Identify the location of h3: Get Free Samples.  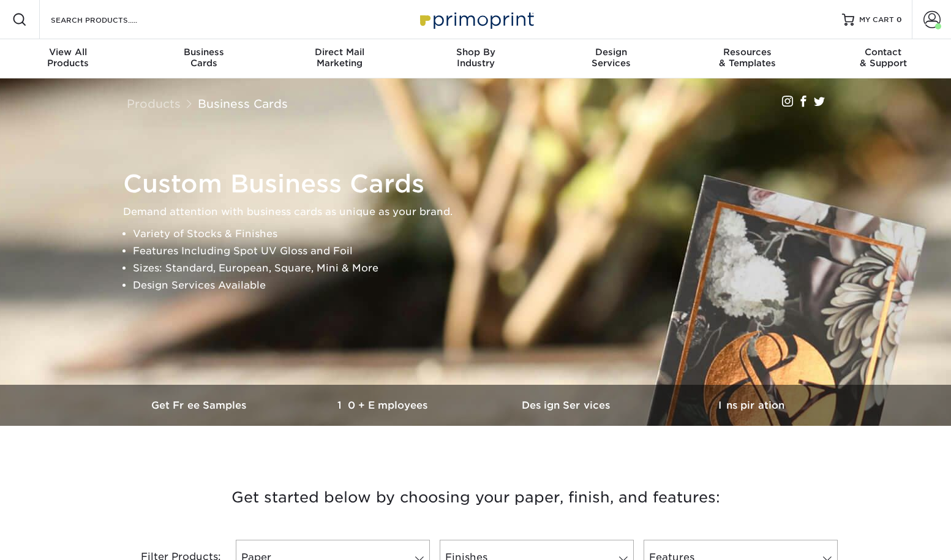
(200, 405).